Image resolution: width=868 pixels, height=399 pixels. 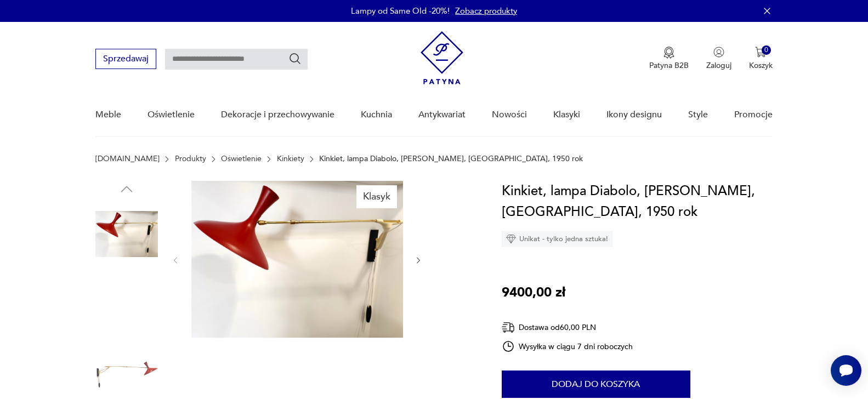 I want to click on div: 0, so click(x=766, y=50).